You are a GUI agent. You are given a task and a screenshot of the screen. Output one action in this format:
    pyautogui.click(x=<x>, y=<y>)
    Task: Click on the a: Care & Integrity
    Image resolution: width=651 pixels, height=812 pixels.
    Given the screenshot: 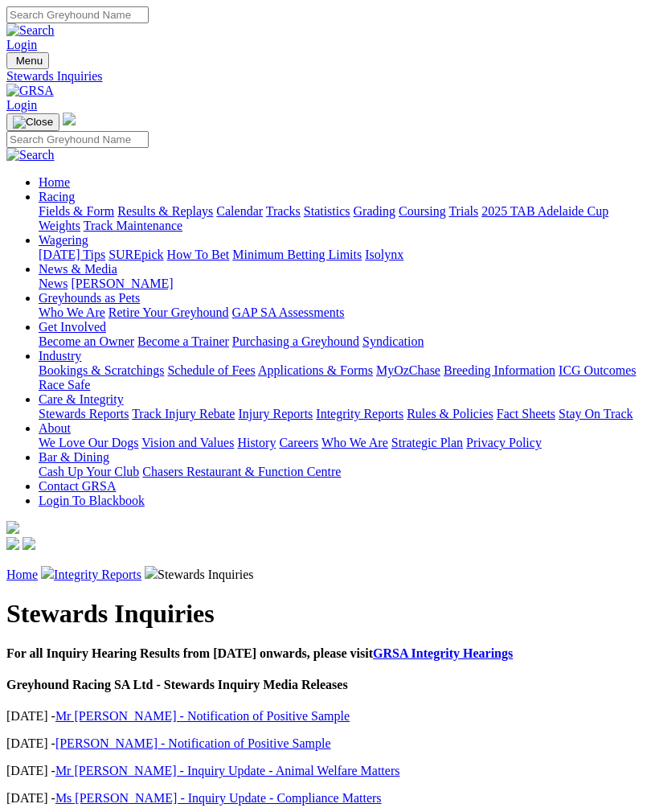 What is the action you would take?
    pyautogui.click(x=81, y=399)
    